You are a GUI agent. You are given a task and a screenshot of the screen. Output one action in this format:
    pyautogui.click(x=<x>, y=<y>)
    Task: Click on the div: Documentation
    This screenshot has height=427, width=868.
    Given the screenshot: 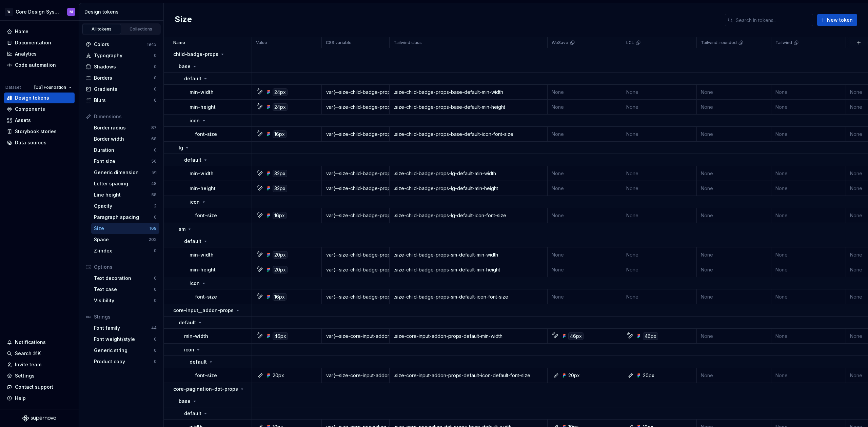 What is the action you would take?
    pyautogui.click(x=33, y=43)
    